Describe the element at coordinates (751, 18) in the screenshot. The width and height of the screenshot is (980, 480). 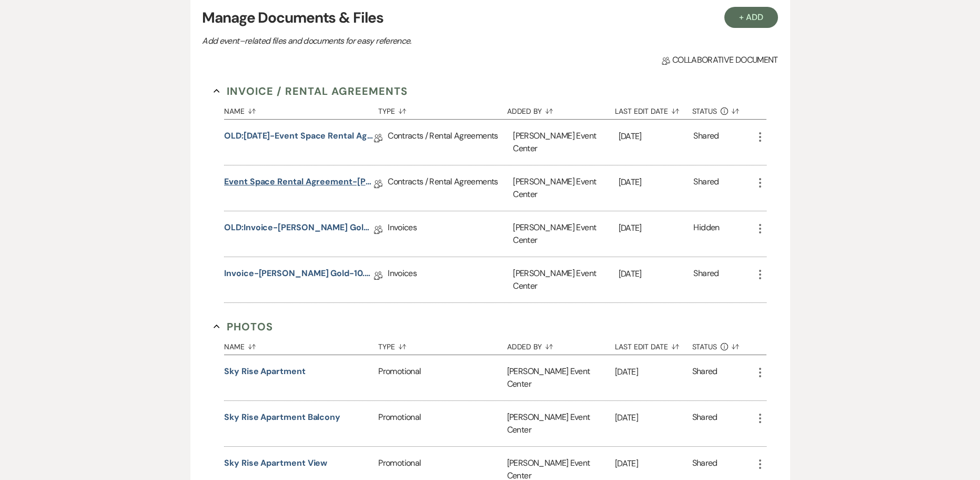
I see `button: + Add` at that location.